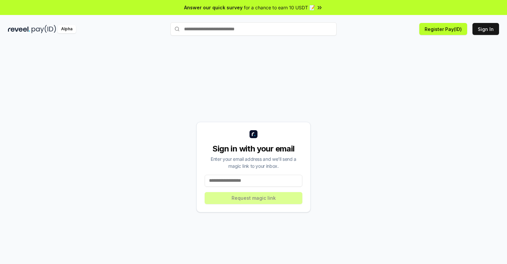 Image resolution: width=507 pixels, height=264 pixels. Describe the element at coordinates (486, 29) in the screenshot. I see `button: Sign In` at that location.